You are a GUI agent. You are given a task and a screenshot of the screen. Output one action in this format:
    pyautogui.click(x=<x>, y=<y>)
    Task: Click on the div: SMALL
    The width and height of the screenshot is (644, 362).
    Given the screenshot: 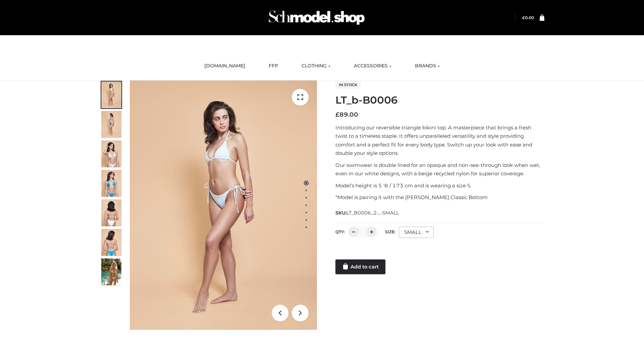 What is the action you would take?
    pyautogui.click(x=417, y=232)
    